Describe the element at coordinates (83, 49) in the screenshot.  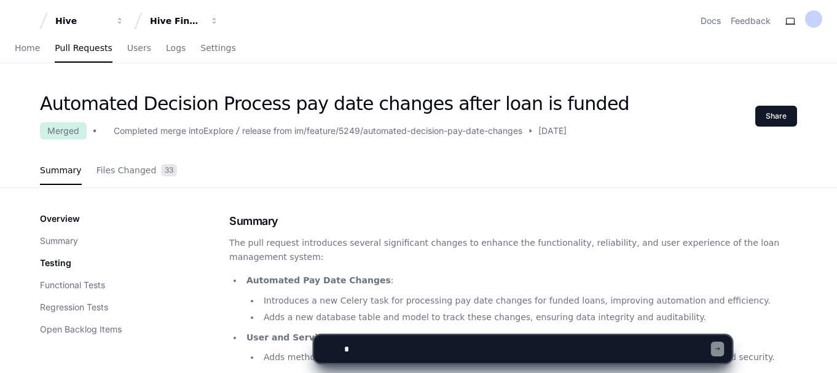
I see `a: Pull Requests` at that location.